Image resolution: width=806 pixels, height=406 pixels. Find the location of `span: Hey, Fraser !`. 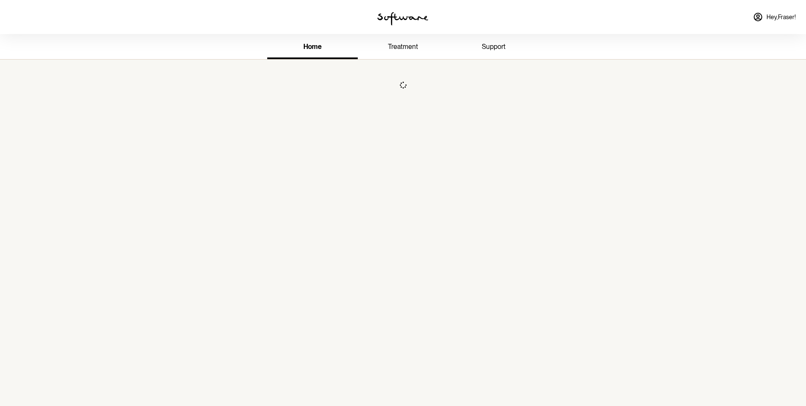

span: Hey, Fraser ! is located at coordinates (781, 17).